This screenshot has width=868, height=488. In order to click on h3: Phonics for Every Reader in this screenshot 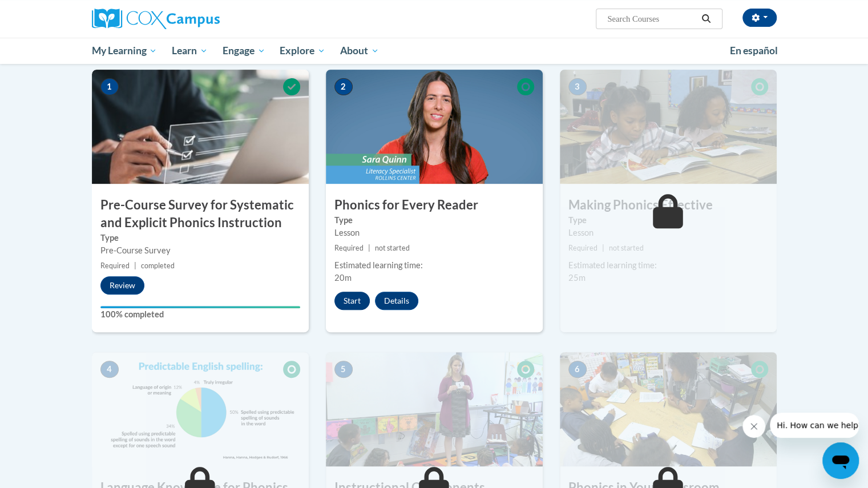, I will do `click(434, 204)`.